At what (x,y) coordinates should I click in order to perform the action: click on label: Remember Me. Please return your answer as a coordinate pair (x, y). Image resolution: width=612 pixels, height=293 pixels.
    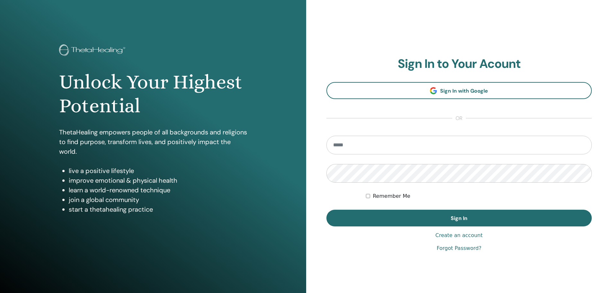
    Looking at the image, I should click on (391, 196).